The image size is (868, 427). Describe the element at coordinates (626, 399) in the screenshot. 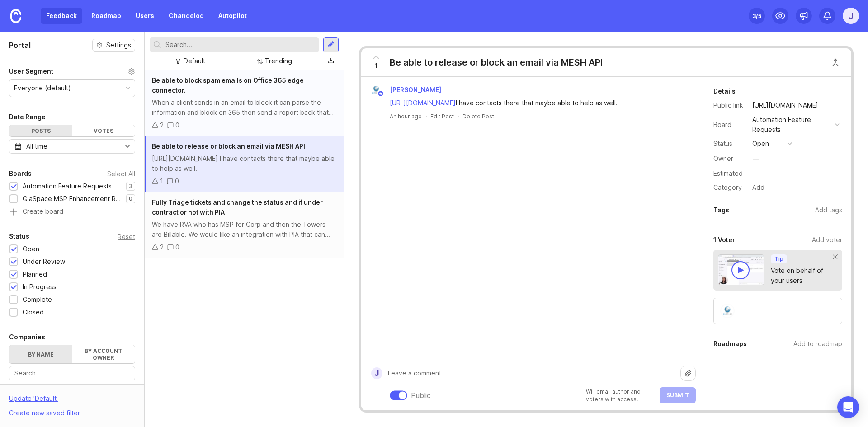

I see `a: access` at that location.